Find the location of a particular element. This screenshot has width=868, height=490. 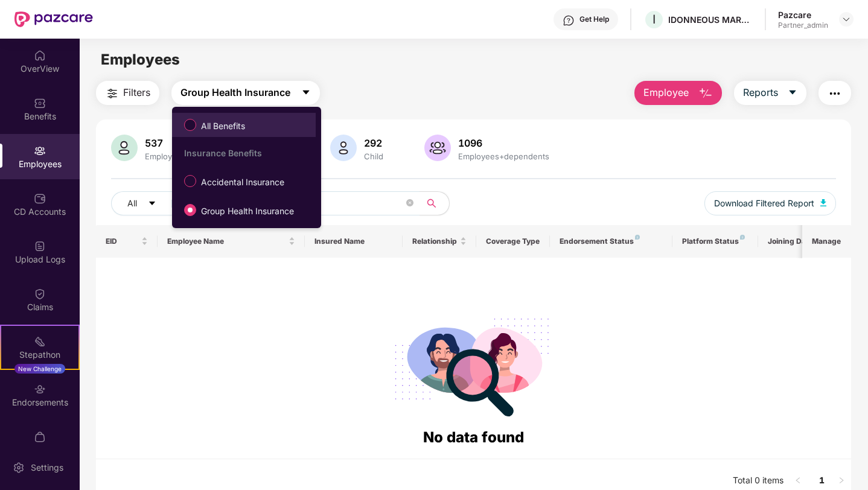

button: Employee is located at coordinates (678, 93).